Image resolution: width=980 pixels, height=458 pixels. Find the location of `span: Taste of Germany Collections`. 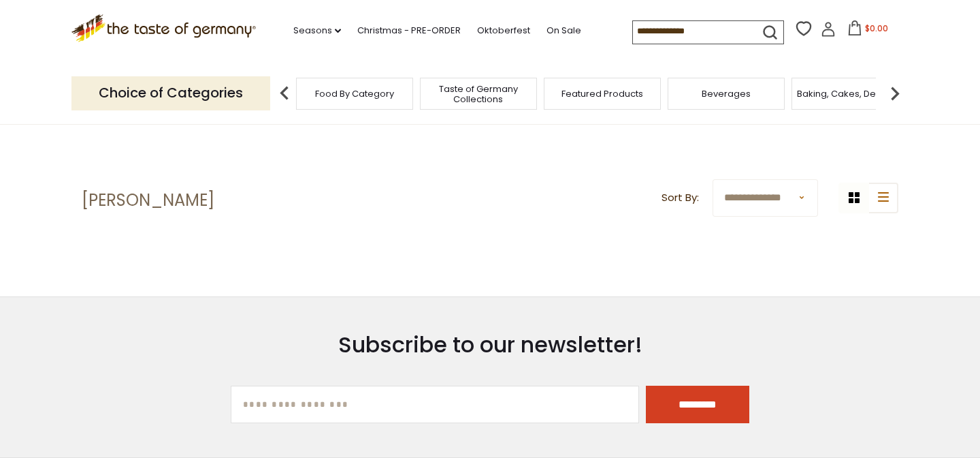

span: Taste of Germany Collections is located at coordinates (478, 94).